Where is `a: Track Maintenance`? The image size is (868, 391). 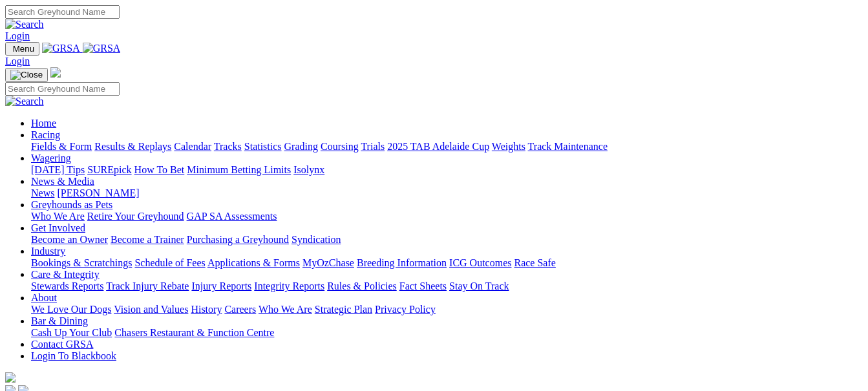 a: Track Maintenance is located at coordinates (567, 146).